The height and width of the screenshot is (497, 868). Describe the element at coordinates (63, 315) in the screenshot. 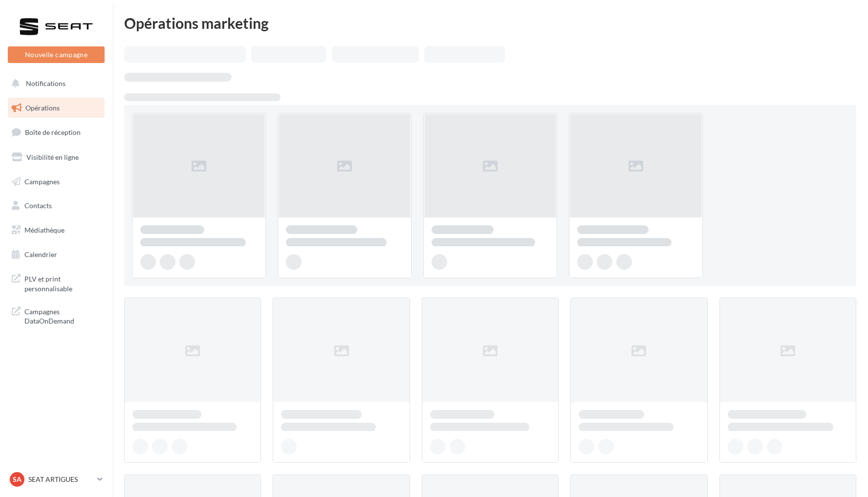

I see `span: Campagnes DataOnDemand` at that location.